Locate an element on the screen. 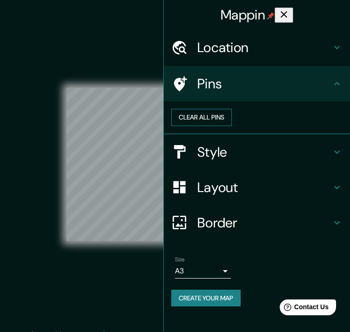  h4: Style is located at coordinates (264, 152).